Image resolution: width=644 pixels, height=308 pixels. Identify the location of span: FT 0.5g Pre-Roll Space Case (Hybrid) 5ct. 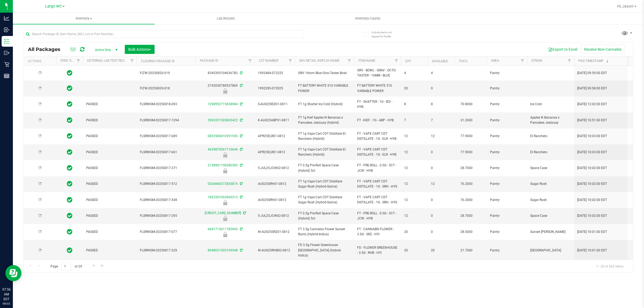
(325, 216).